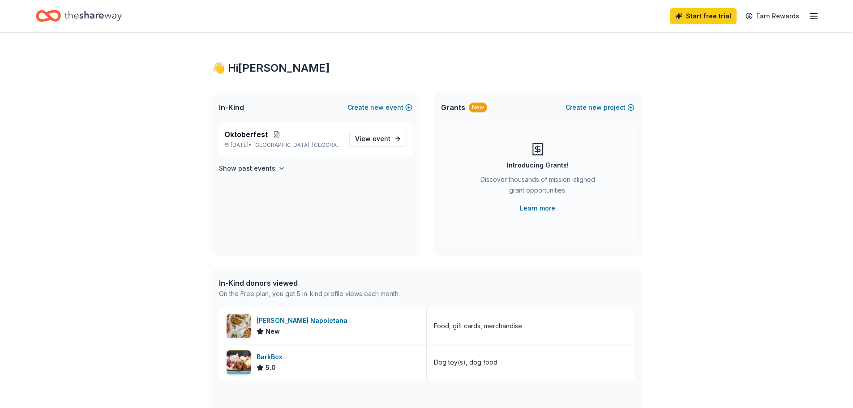 The image size is (853, 408). What do you see at coordinates (252, 168) in the screenshot?
I see `button: Show past events` at bounding box center [252, 168].